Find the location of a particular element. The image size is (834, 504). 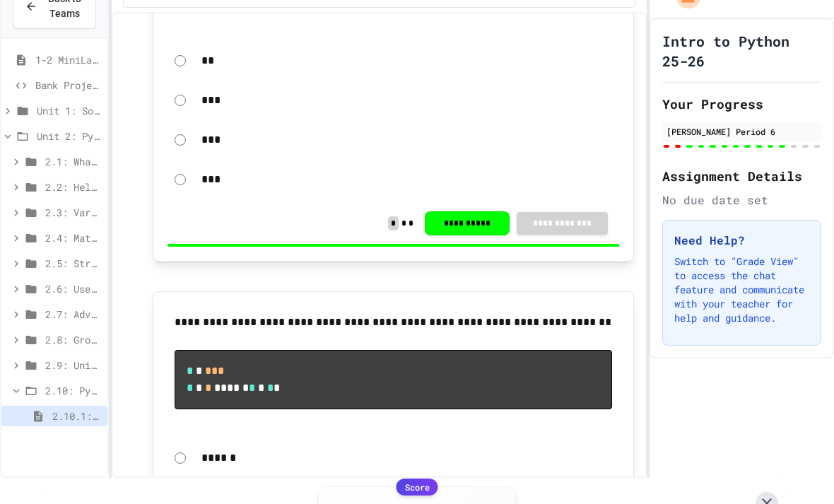

span: 2.1: What is Code? is located at coordinates (73, 161).